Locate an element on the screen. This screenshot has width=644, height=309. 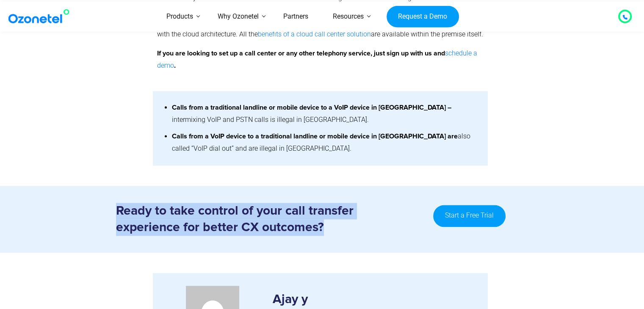
a: benefits of a cloud call center solution is located at coordinates (314, 34).